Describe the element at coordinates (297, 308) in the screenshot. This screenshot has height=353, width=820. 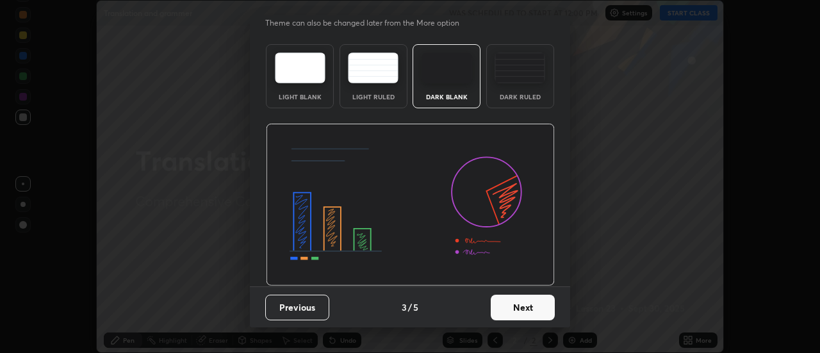
I see `button: Previous` at that location.